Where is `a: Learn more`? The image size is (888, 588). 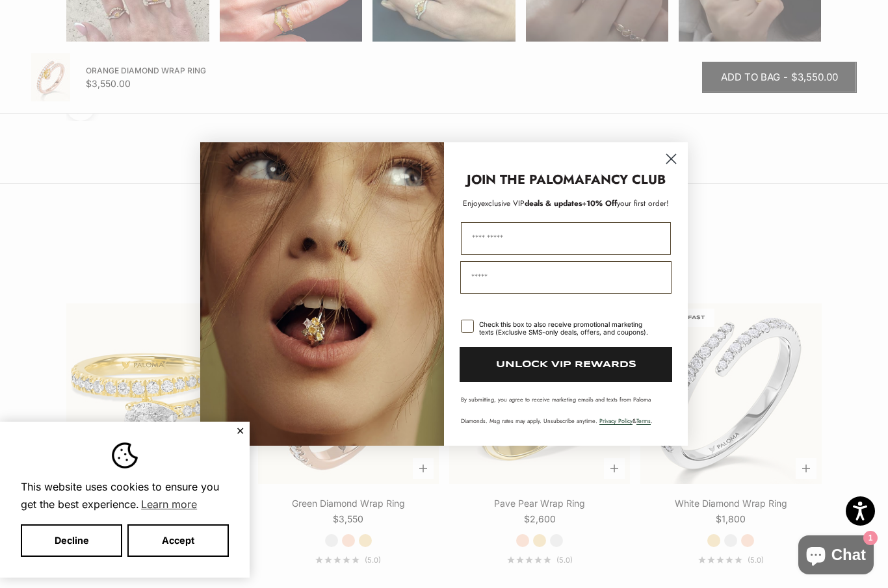
a: Learn more is located at coordinates (169, 504).